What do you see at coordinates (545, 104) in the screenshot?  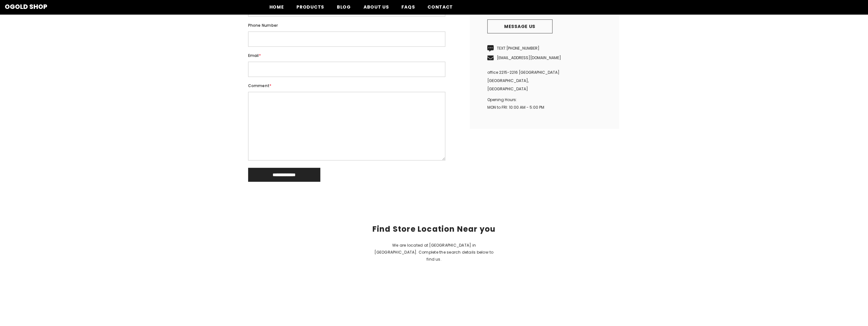 I see `p: Opening Hours: MON to FRI: 10:00 AM - 5:00 PM` at bounding box center [545, 104].